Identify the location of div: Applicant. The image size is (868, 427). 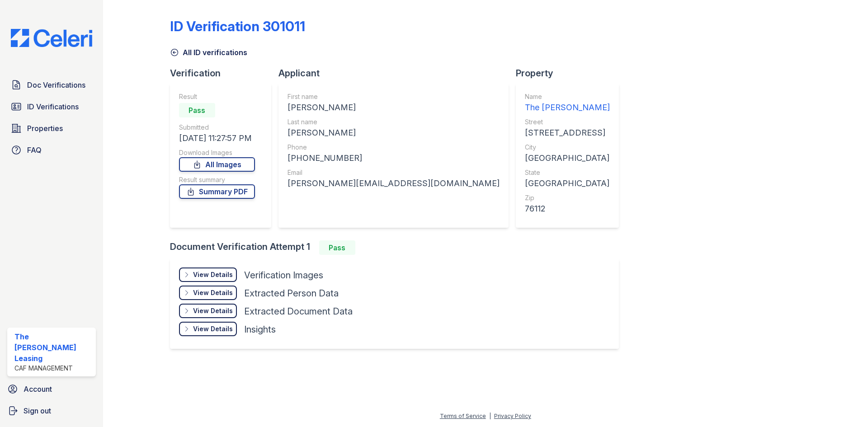
(397, 73).